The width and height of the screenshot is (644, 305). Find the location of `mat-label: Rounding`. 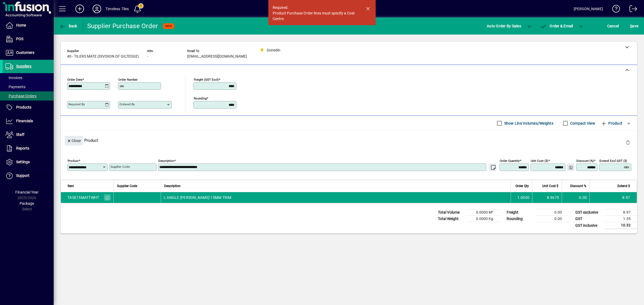

mat-label: Rounding is located at coordinates (200, 98).